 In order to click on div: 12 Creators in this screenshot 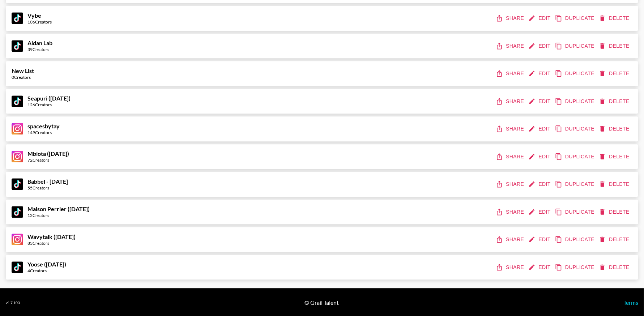, I will do `click(58, 215)`.